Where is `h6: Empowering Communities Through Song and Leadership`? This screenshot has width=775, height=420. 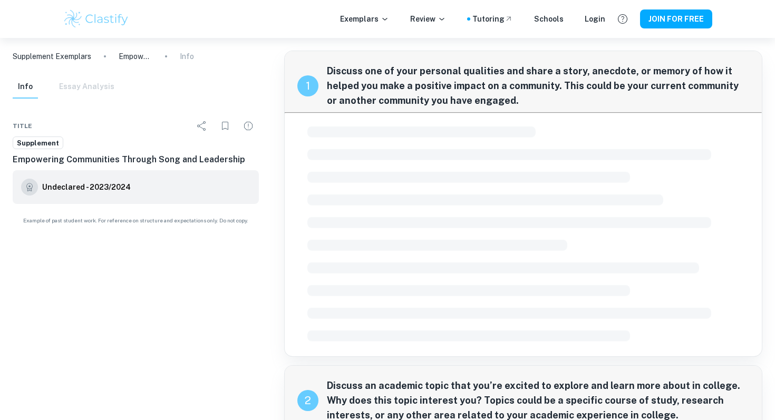 h6: Empowering Communities Through Song and Leadership is located at coordinates (136, 160).